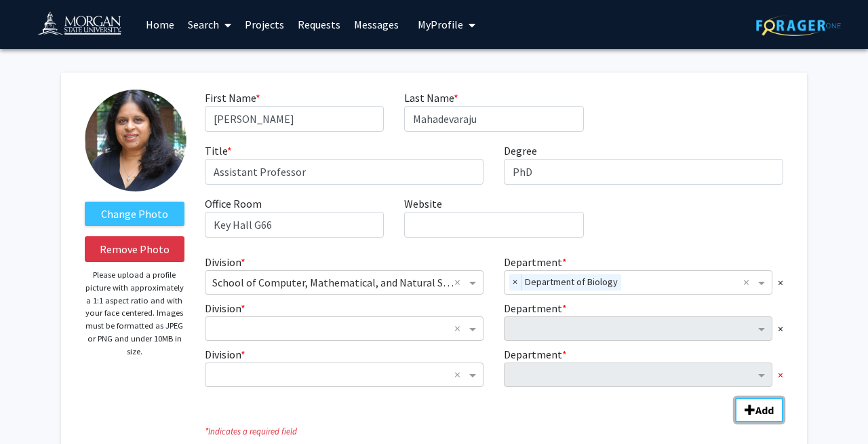  What do you see at coordinates (493, 431) in the screenshot?
I see `i: Indicates a required field` at bounding box center [493, 431].